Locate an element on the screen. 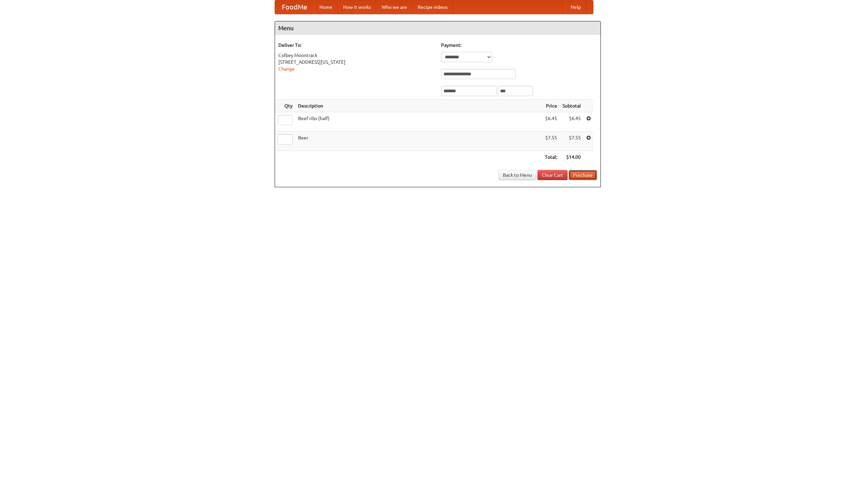  h5: Payment: is located at coordinates (519, 45).